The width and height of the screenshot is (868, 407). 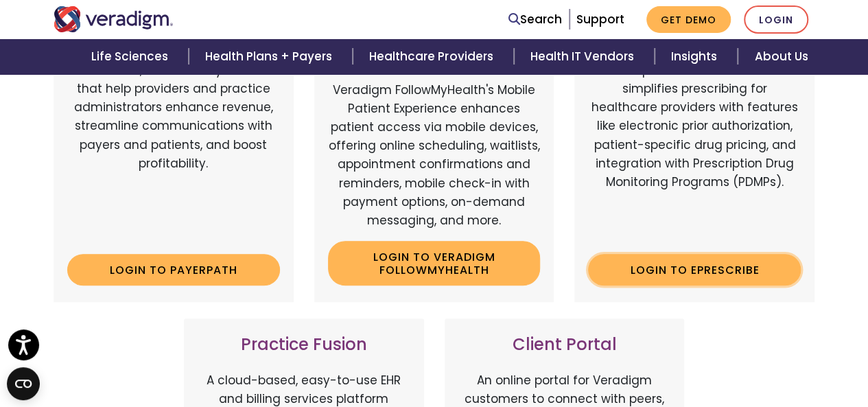 I want to click on a: Login to ePrescribe, so click(x=695, y=270).